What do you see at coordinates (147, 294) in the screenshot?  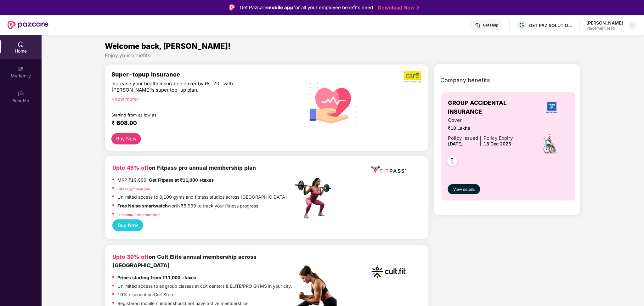 I see `p: 10% discount on Cult Store.` at bounding box center [147, 294].